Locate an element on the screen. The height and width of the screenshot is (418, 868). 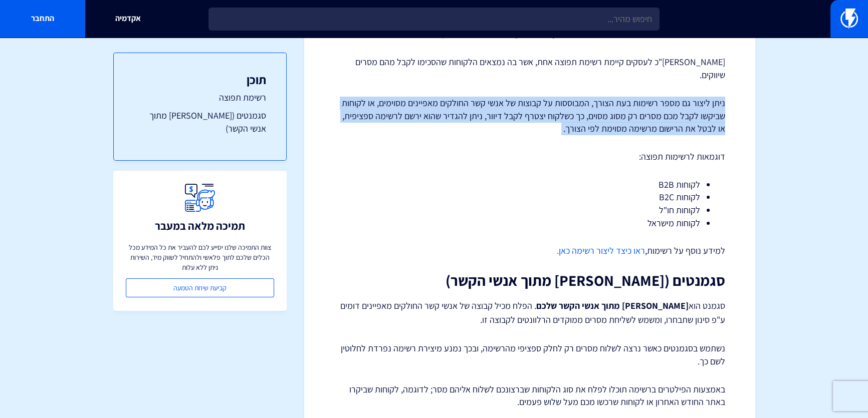
li: לקוחות B2C is located at coordinates (529, 197).